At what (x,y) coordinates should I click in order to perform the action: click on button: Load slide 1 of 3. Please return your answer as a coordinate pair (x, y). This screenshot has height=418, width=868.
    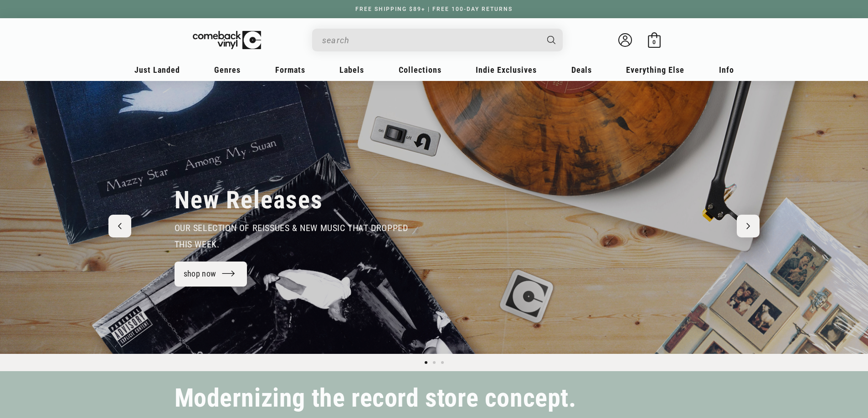
    Looking at the image, I should click on (426, 363).